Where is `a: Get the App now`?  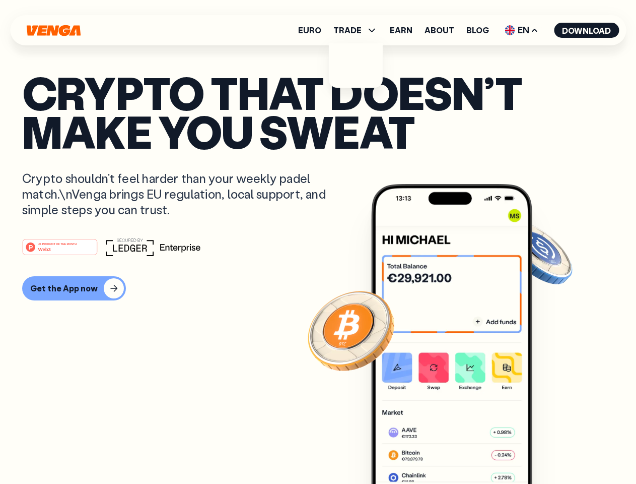 a: Get the App now is located at coordinates (318, 288).